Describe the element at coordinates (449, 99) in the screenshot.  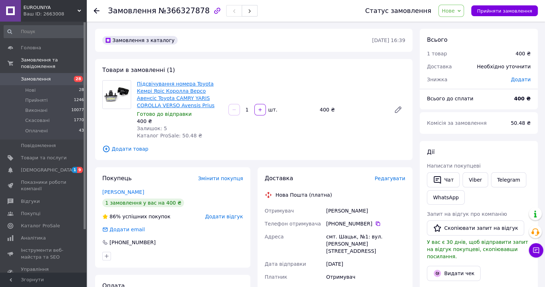
I see `span: Всього до сплати` at that location.